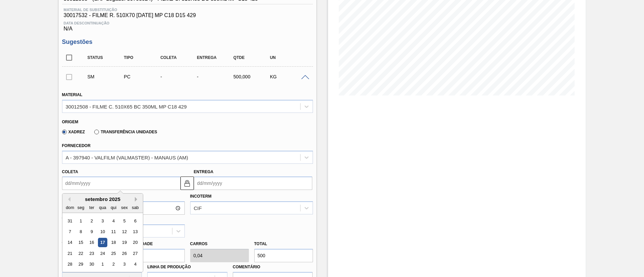  I want to click on div: A - 397940 - VALFILM (VALMASTER) - MANAUS (AM), so click(126, 157).